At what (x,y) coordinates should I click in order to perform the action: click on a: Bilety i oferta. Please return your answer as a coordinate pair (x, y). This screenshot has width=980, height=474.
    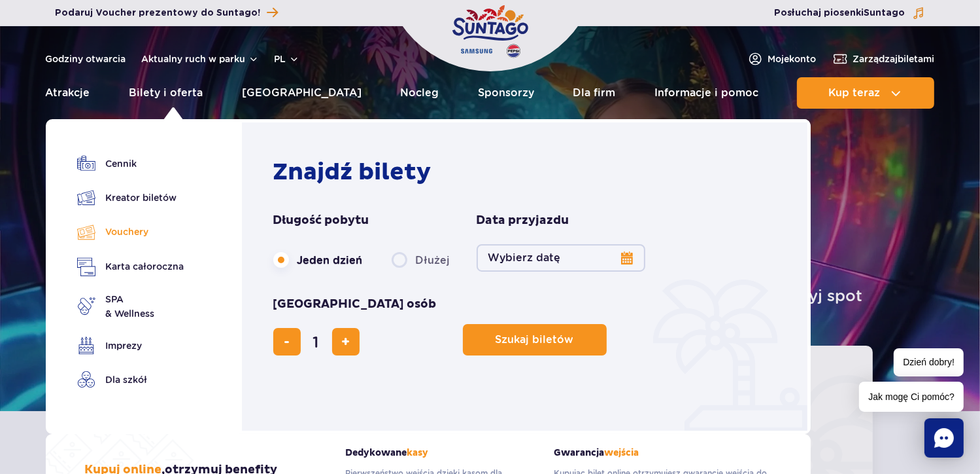
    Looking at the image, I should click on (165, 93).